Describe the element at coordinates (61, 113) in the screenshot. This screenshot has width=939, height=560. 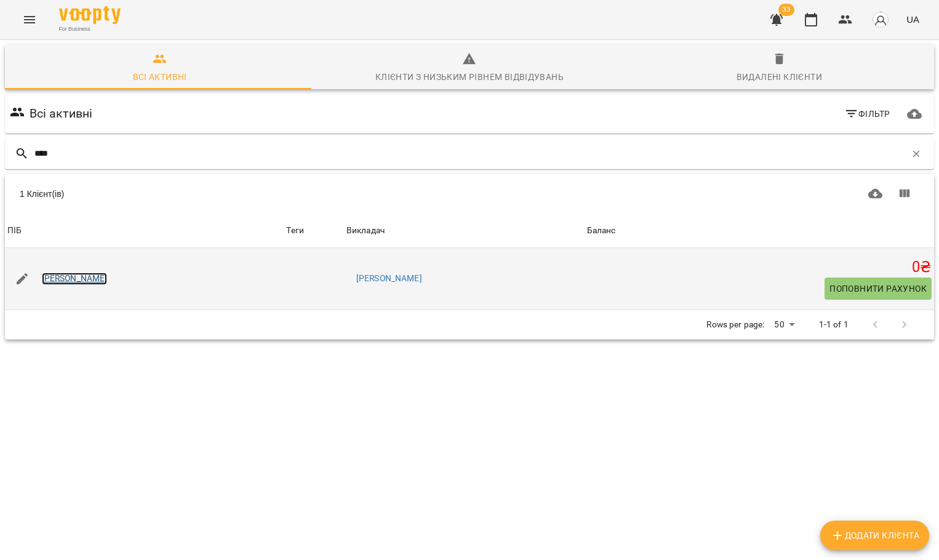
I see `h6: Всі активні` at that location.